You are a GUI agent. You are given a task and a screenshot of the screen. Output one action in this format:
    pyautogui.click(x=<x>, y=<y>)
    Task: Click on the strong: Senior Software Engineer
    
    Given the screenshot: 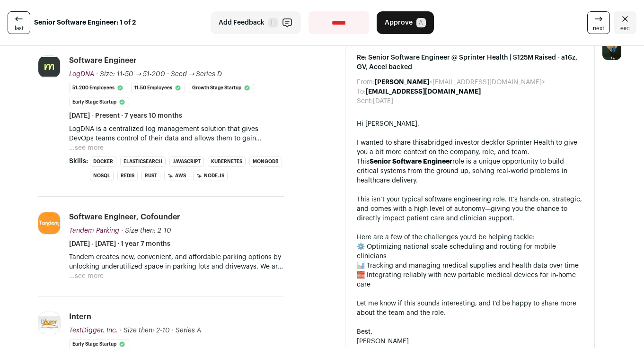 What is the action you would take?
    pyautogui.click(x=410, y=162)
    